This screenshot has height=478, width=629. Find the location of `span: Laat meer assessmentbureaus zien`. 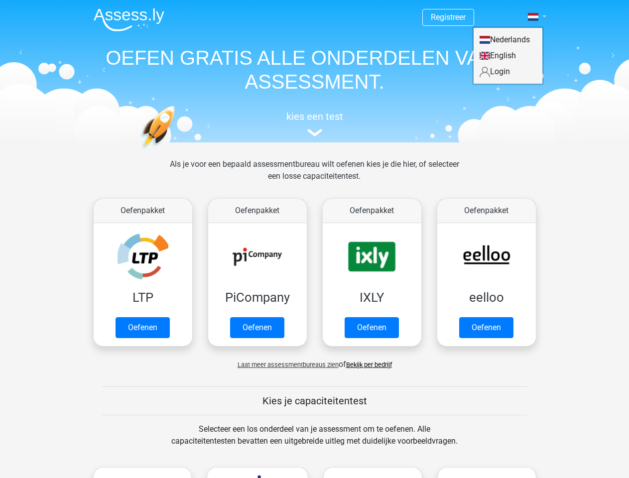

span: Laat meer assessmentbureaus zien is located at coordinates (288, 365).